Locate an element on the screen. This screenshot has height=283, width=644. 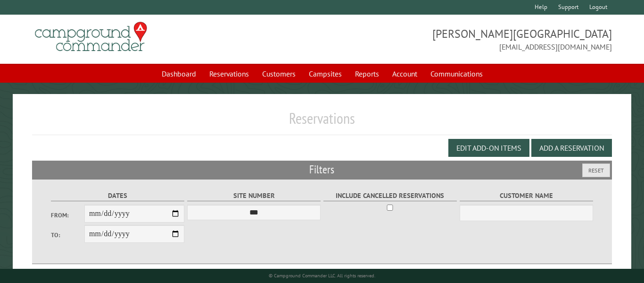
label: Dates is located at coordinates (118, 196).